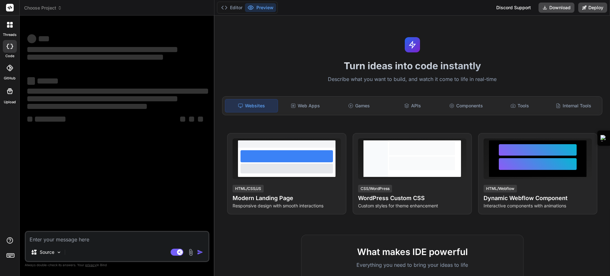 The image size is (610, 276). What do you see at coordinates (412, 206) in the screenshot?
I see `p: Custom styles for theme enhancement` at bounding box center [412, 206].